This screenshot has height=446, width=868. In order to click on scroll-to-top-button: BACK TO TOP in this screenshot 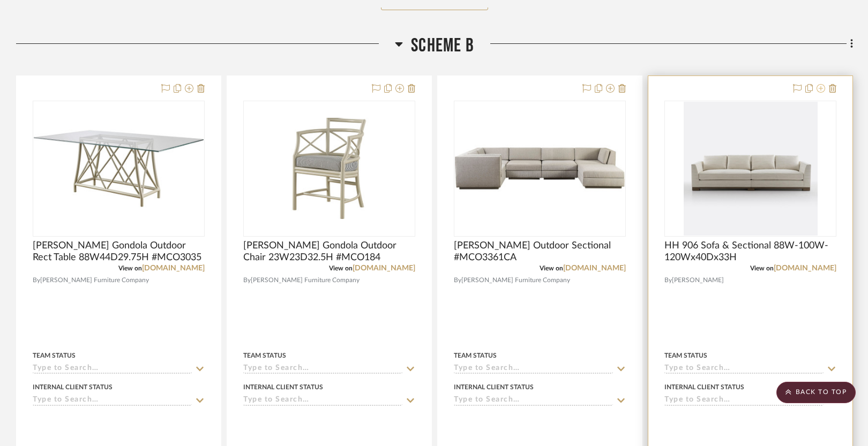, I will do `click(816, 392)`.